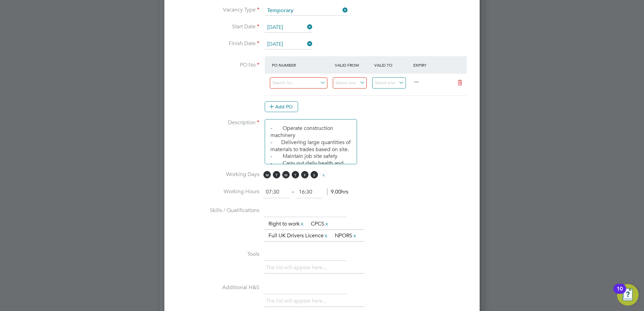 The image size is (644, 311). Describe the element at coordinates (217, 27) in the screenshot. I see `label: Start Date` at that location.